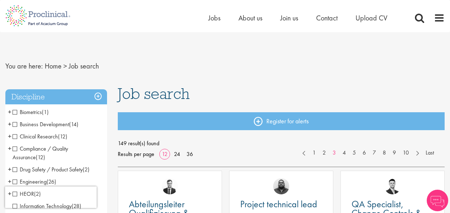  I want to click on img: Antoine Mortiaux, so click(170, 186).